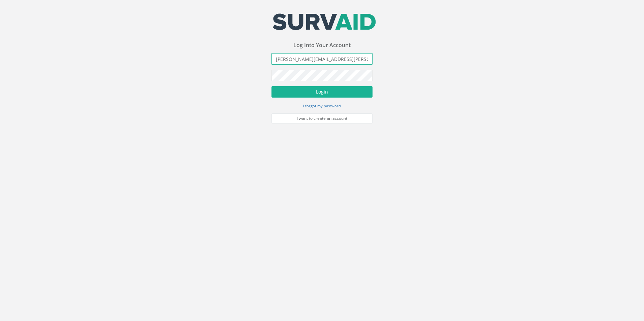 The image size is (644, 321). What do you see at coordinates (322, 45) in the screenshot?
I see `h3: Log Into Your Account` at bounding box center [322, 45].